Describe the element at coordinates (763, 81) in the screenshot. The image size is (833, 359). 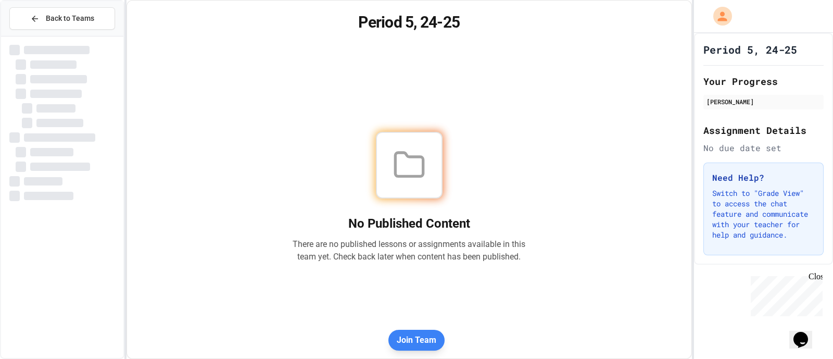
I see `h2: Your Progress` at that location.